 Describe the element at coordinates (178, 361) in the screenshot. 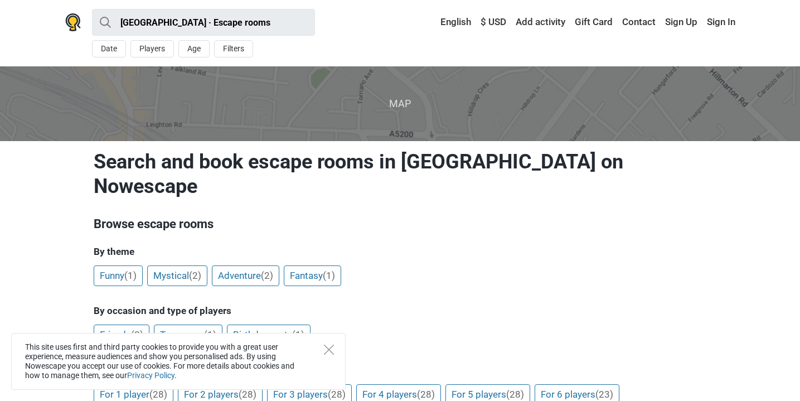

I see `div: This site uses first and third party cookies to provide you with a great user experience, measure...` at that location.